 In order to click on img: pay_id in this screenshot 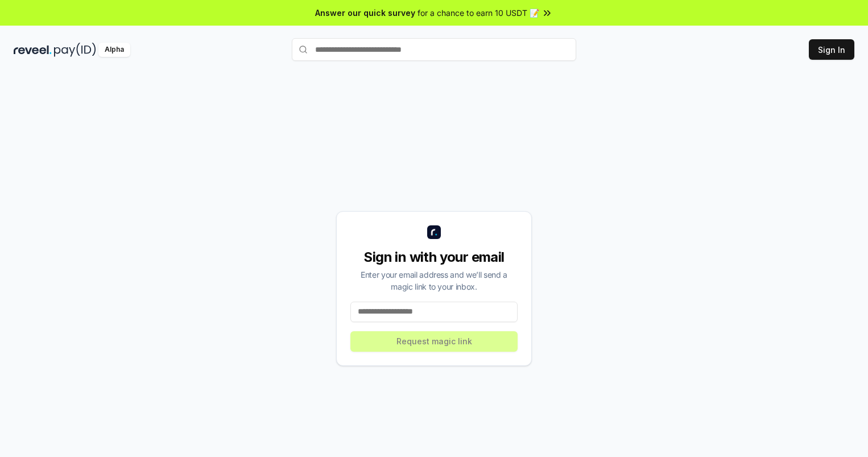, I will do `click(75, 50)`.